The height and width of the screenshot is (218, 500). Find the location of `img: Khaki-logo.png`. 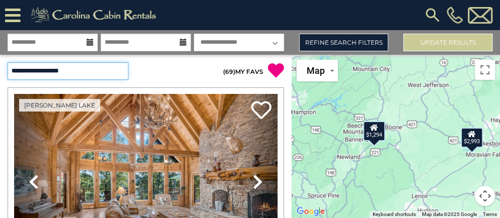

img: Khaki-logo.png is located at coordinates (95, 15).